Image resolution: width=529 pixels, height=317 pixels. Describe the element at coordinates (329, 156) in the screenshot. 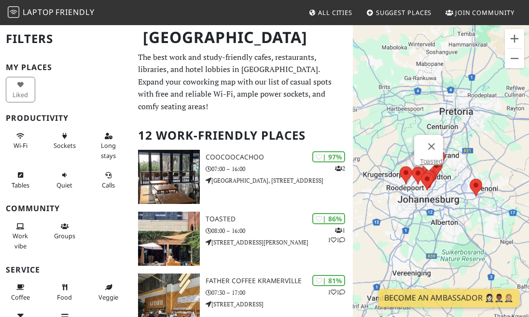

I see `div: | 97%` at that location.